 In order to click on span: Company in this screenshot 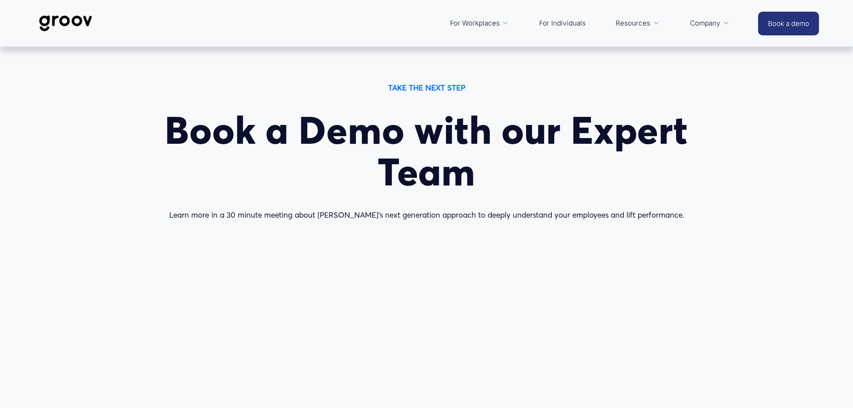, I will do `click(705, 23)`.